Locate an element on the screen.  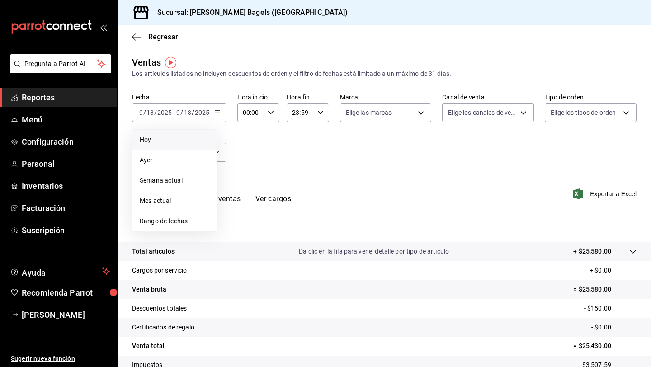
button: open_drawer_menu is located at coordinates (103, 27).